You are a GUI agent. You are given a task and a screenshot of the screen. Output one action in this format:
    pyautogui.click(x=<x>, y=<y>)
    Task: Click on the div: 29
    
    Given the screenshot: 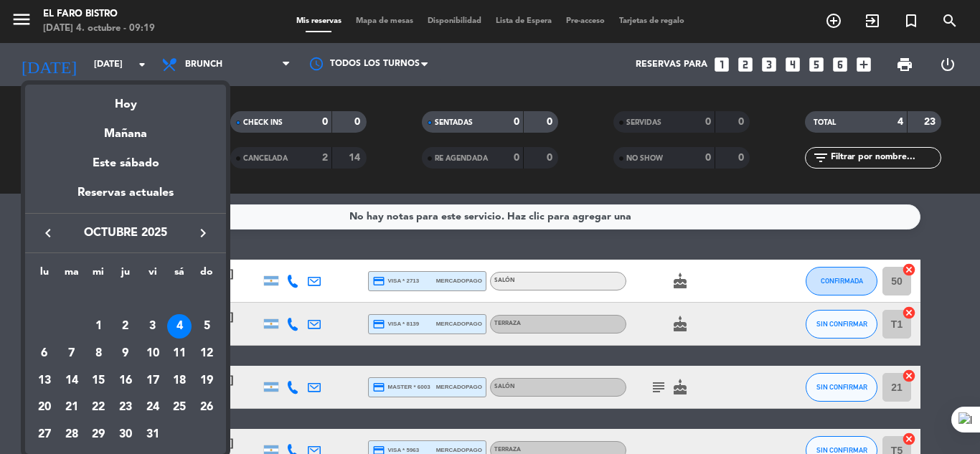 What is the action you would take?
    pyautogui.click(x=98, y=435)
    